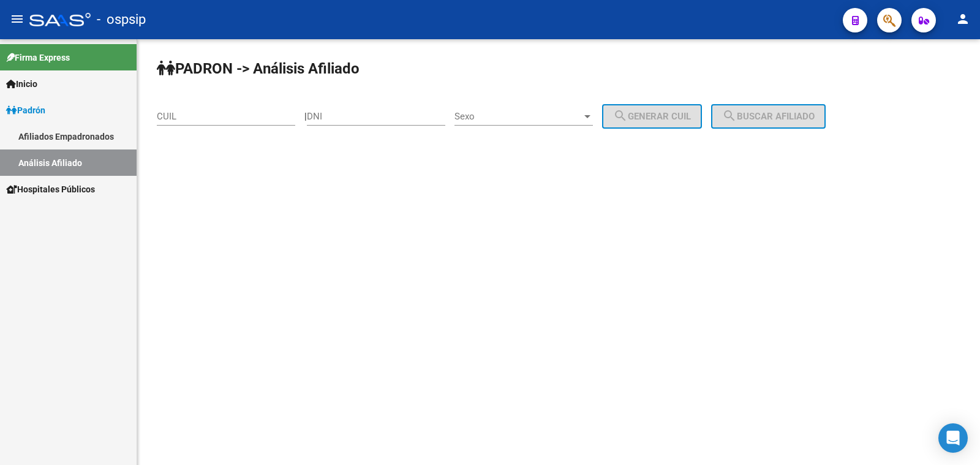 The image size is (980, 465). What do you see at coordinates (21, 84) in the screenshot?
I see `span: Inicio` at bounding box center [21, 84].